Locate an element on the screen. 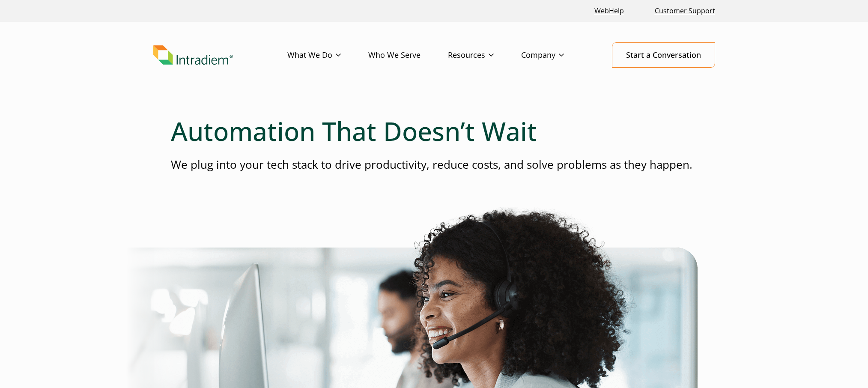 The height and width of the screenshot is (388, 868). a: What We Do is located at coordinates (328, 55).